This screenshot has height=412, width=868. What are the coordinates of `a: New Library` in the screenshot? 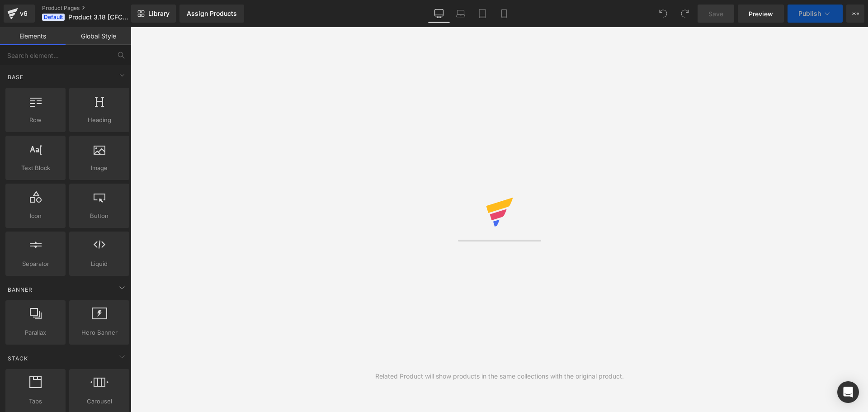 It's located at (153, 14).